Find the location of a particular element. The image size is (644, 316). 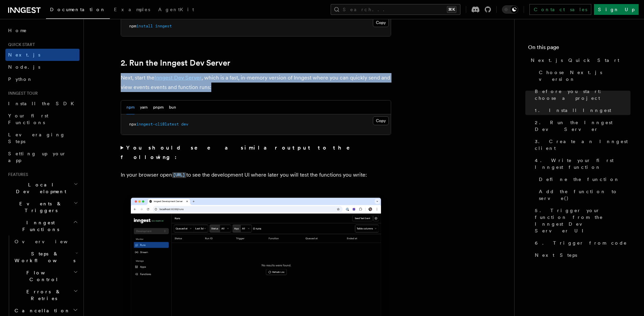

a: Define the function is located at coordinates (583, 179).